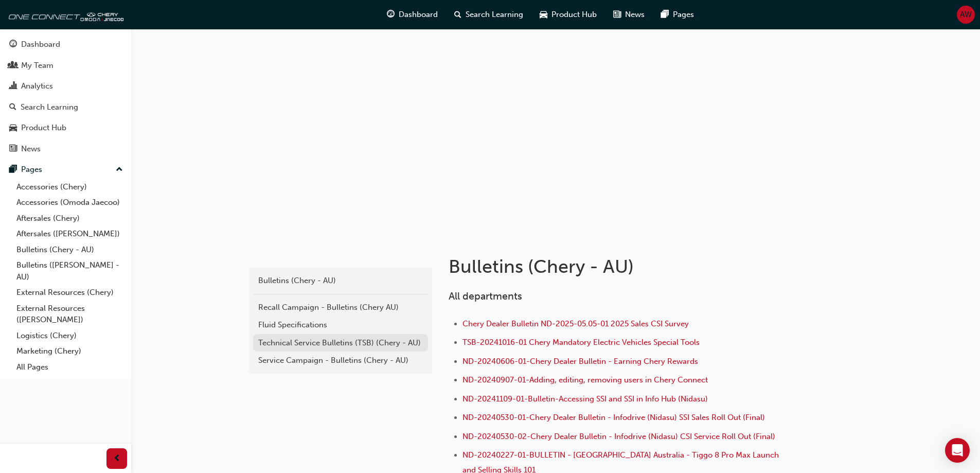 The width and height of the screenshot is (980, 473). What do you see at coordinates (581, 342) in the screenshot?
I see `span: TSB-20241016-01 Chery Mandatory Electric Vehicles Special Tools` at bounding box center [581, 342].